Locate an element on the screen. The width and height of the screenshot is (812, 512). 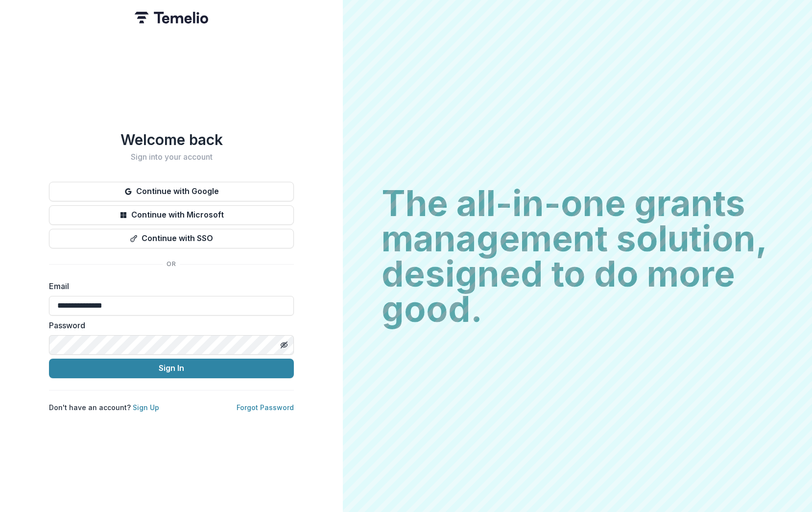
label: Email is located at coordinates (169, 286).